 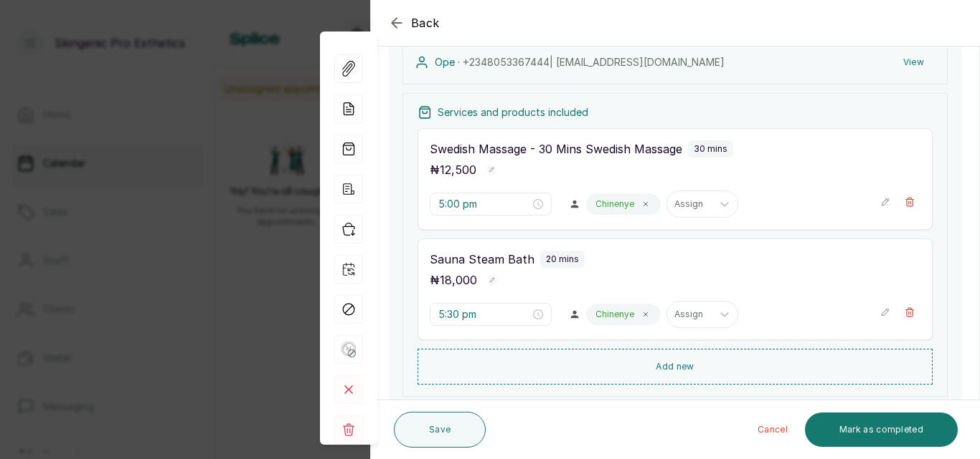 I want to click on button: View, so click(x=913, y=62).